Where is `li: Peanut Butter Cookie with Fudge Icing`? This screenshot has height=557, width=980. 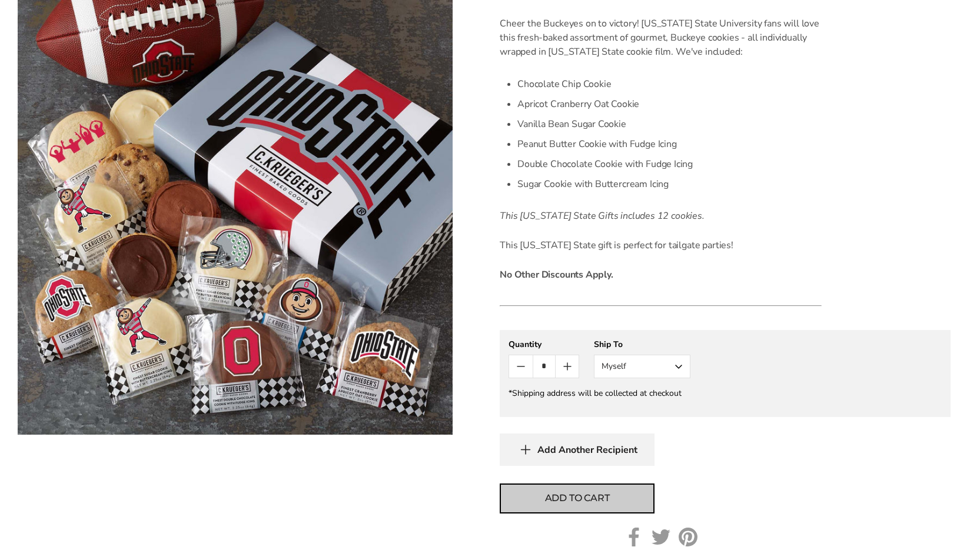
li: Peanut Butter Cookie with Fudge Icing is located at coordinates (669, 144).